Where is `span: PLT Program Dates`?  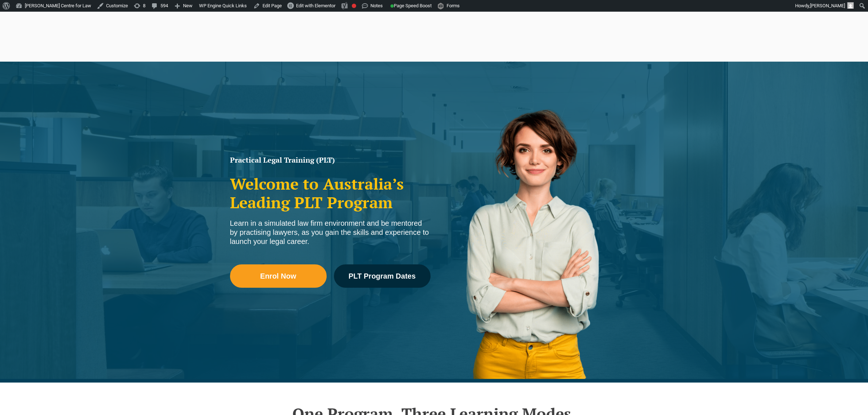
span: PLT Program Dates is located at coordinates (382, 276).